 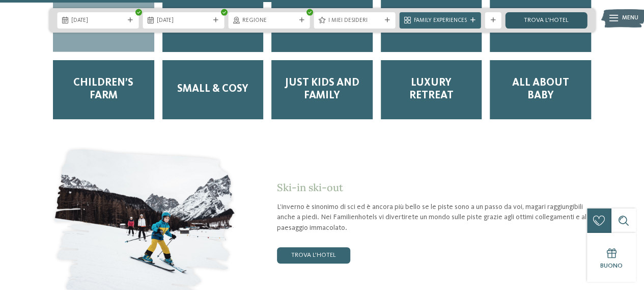 What do you see at coordinates (612, 257) in the screenshot?
I see `a: Buono` at bounding box center [612, 257].